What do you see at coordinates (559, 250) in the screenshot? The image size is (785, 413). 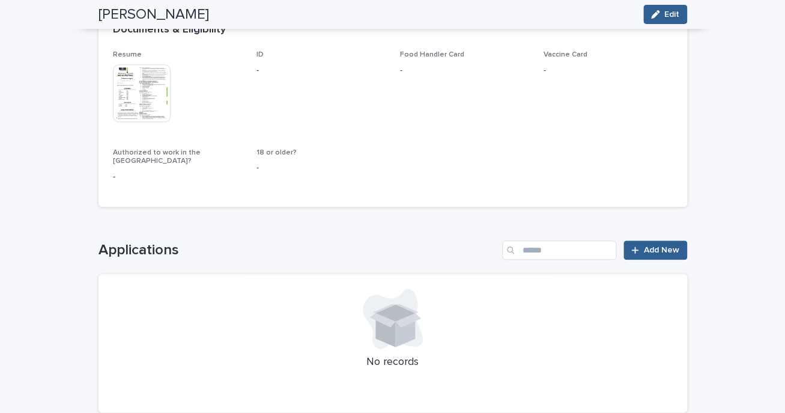 I see `input: Search` at bounding box center [559, 250].